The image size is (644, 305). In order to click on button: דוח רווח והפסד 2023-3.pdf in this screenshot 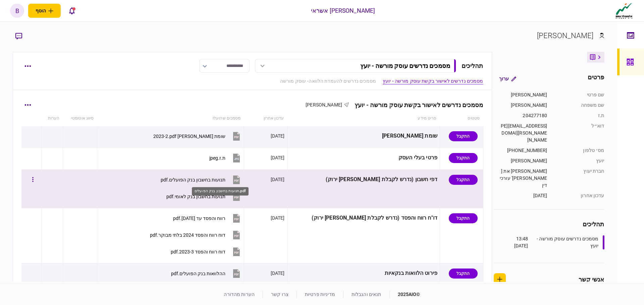, I will do `click(206, 251)`.